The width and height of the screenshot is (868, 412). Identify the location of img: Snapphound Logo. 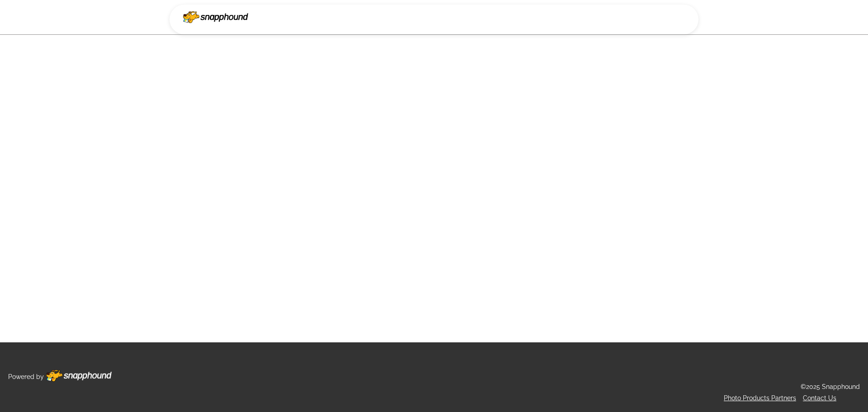
(215, 17).